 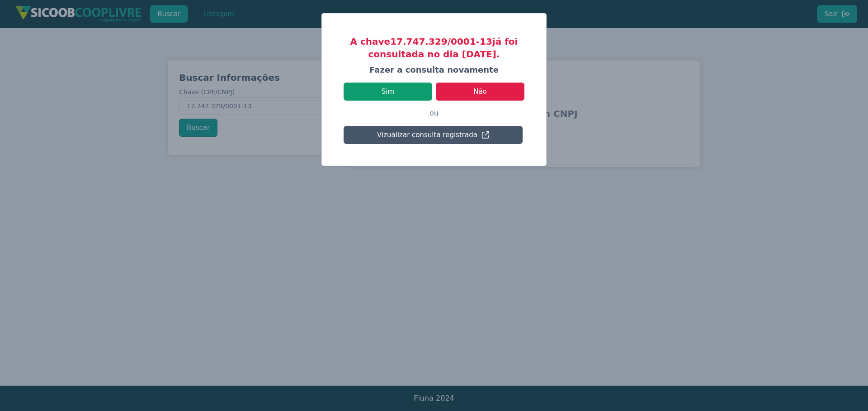 I want to click on h4: Fazer a consulta novamente, so click(x=434, y=70).